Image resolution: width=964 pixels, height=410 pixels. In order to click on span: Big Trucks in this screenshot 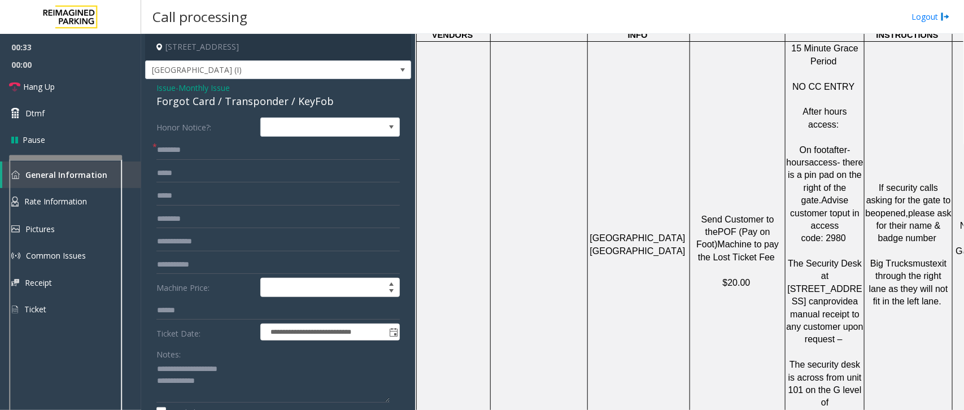, I will do `click(892, 263)`.